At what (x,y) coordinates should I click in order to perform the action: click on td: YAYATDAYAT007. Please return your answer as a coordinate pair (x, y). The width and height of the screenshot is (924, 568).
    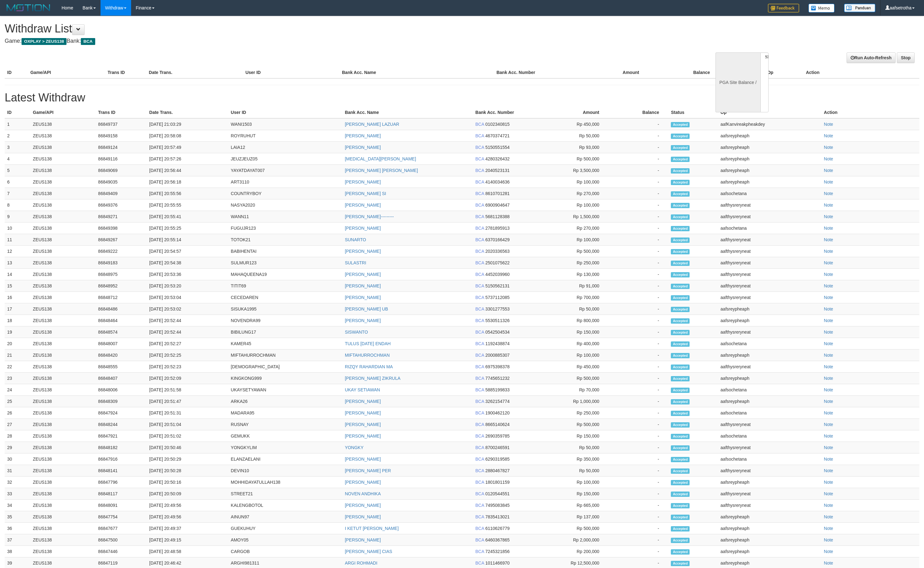
    Looking at the image, I should click on (285, 170).